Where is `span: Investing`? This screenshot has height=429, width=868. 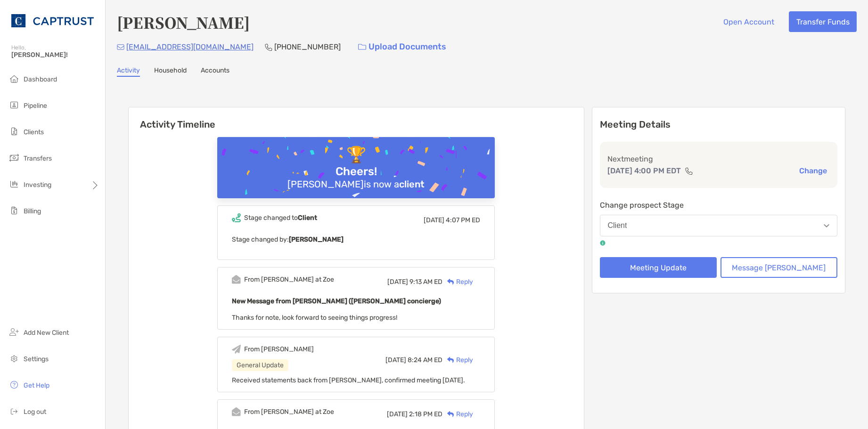 span: Investing is located at coordinates (37, 184).